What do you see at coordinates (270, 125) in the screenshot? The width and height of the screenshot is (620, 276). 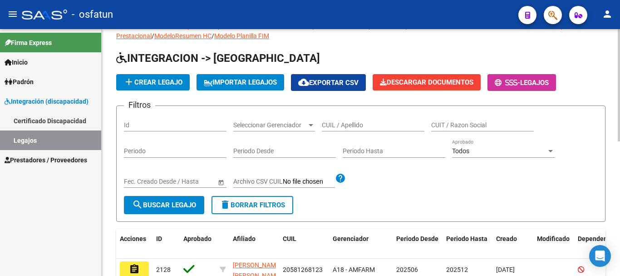 I see `span: Seleccionar Gerenciador` at bounding box center [270, 125].